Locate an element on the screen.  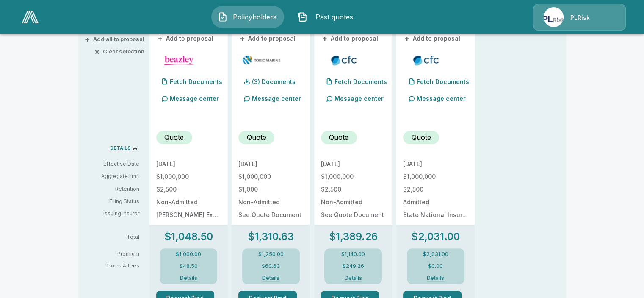
p: DETAILS is located at coordinates (120, 148).